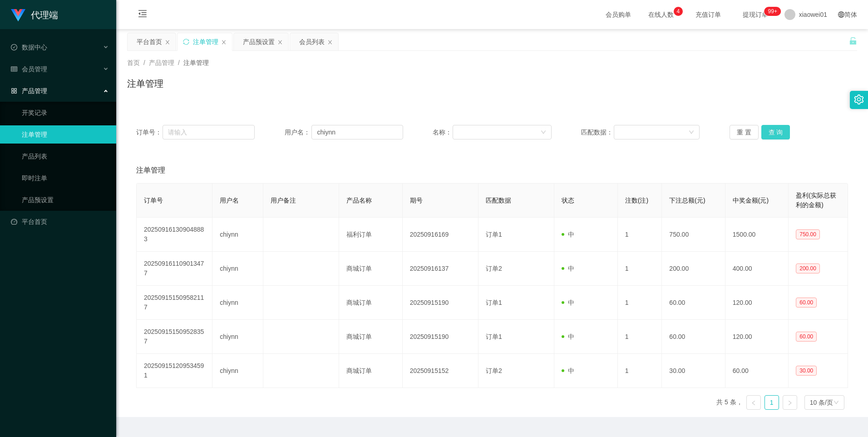  What do you see at coordinates (757, 234) in the screenshot?
I see `td: 1500.00` at bounding box center [757, 234].